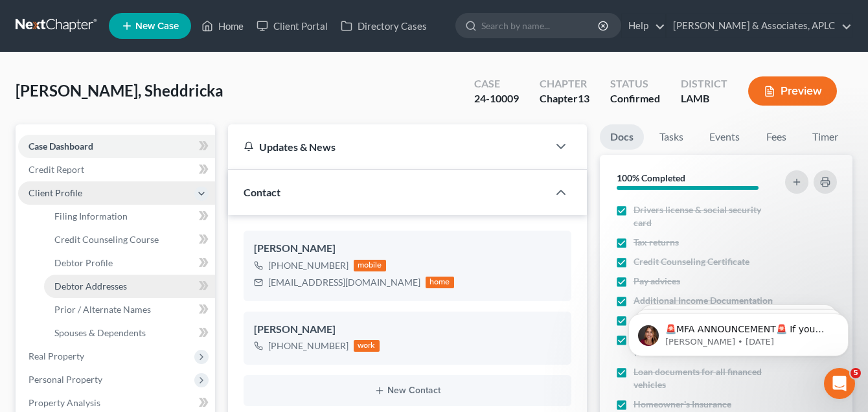 The width and height of the screenshot is (868, 412). Describe the element at coordinates (706, 378) in the screenshot. I see `span: Loan documents for all financed vehicles` at that location.